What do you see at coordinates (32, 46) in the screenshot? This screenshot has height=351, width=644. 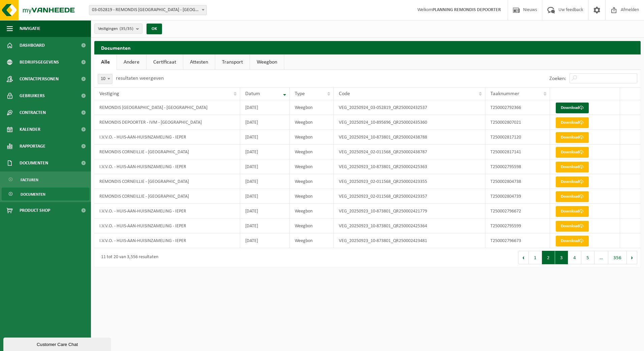 I see `span: Dashboard` at bounding box center [32, 46].